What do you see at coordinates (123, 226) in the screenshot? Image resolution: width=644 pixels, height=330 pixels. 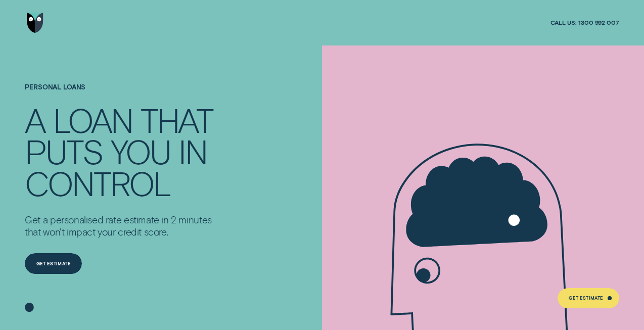 I see `p: Get a personalised rate estimate in 2 minutes that won't impact your credit score.` at bounding box center [123, 226].